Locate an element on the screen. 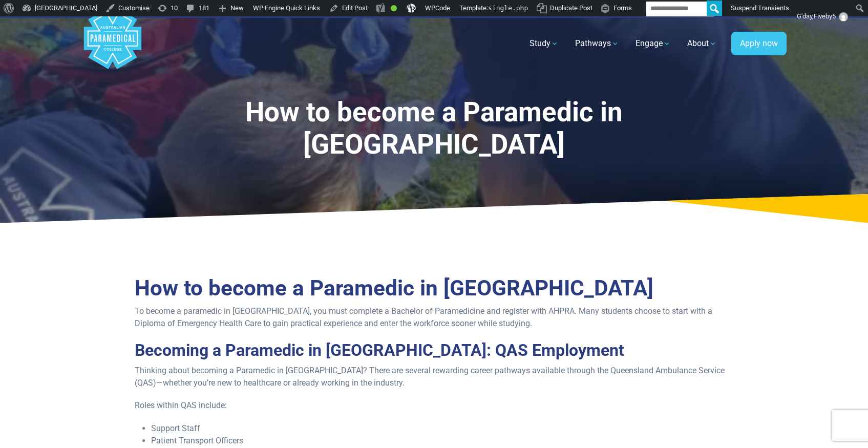 The height and width of the screenshot is (448, 868). a: Study is located at coordinates (544, 44).